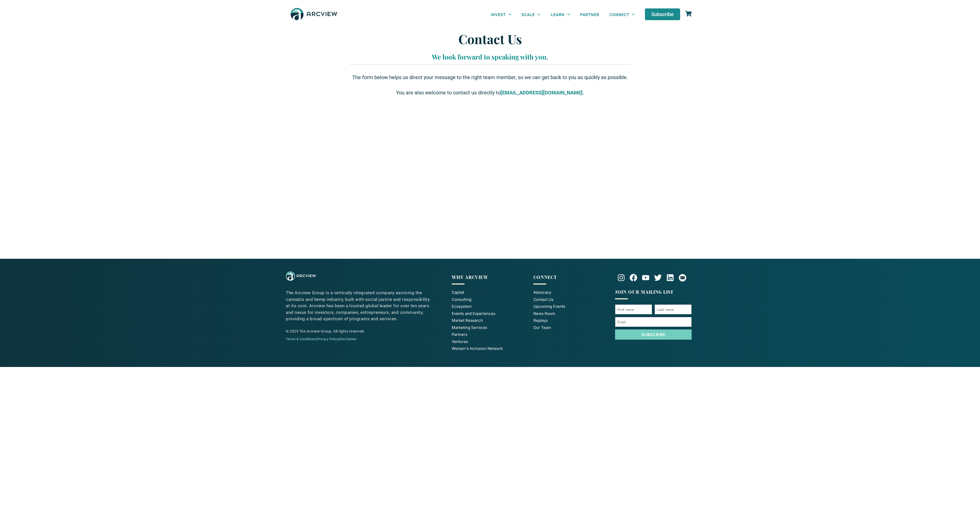 This screenshot has height=529, width=980. I want to click on a: News Room, so click(572, 314).